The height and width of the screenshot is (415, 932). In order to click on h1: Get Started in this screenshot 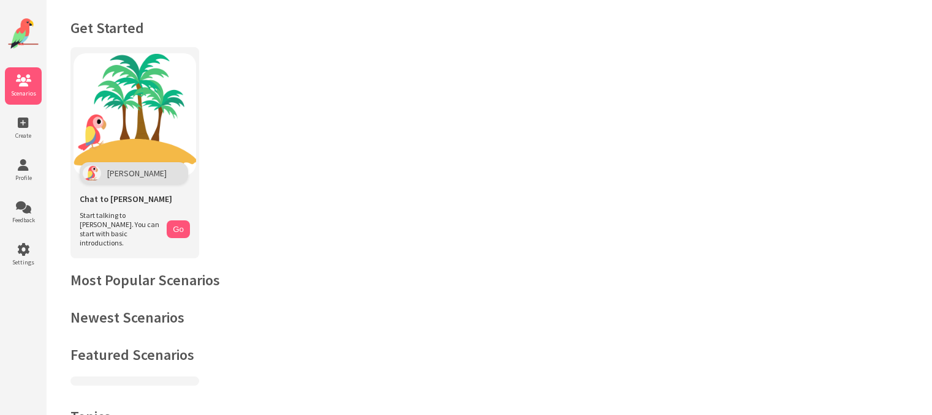, I will do `click(489, 28)`.